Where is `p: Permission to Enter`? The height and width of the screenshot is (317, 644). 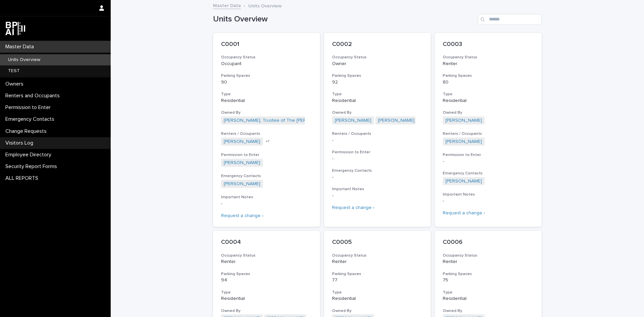 p: Permission to Enter is located at coordinates (29, 107).